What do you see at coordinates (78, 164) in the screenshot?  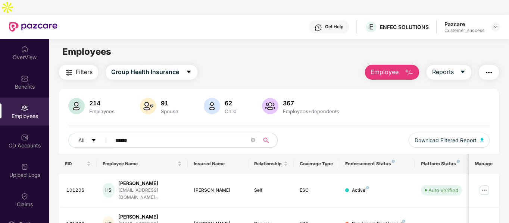 I see `th: EID` at bounding box center [78, 164].